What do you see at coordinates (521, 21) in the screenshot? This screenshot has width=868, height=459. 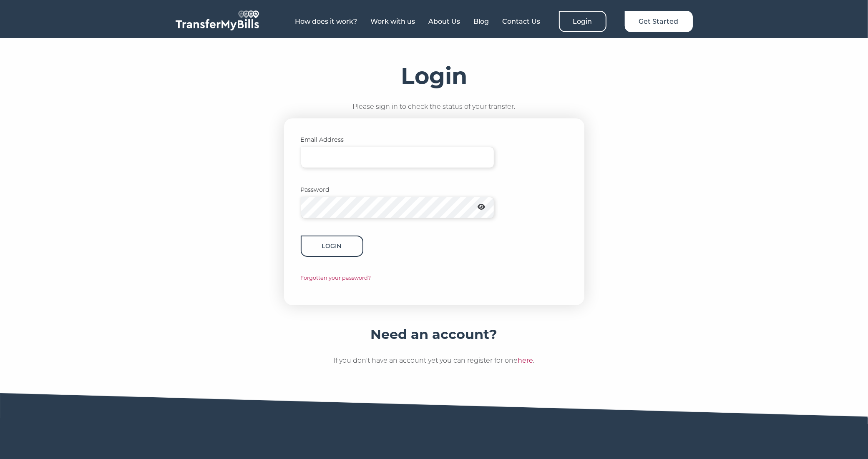 I see `a: Contact Us` at bounding box center [521, 21].